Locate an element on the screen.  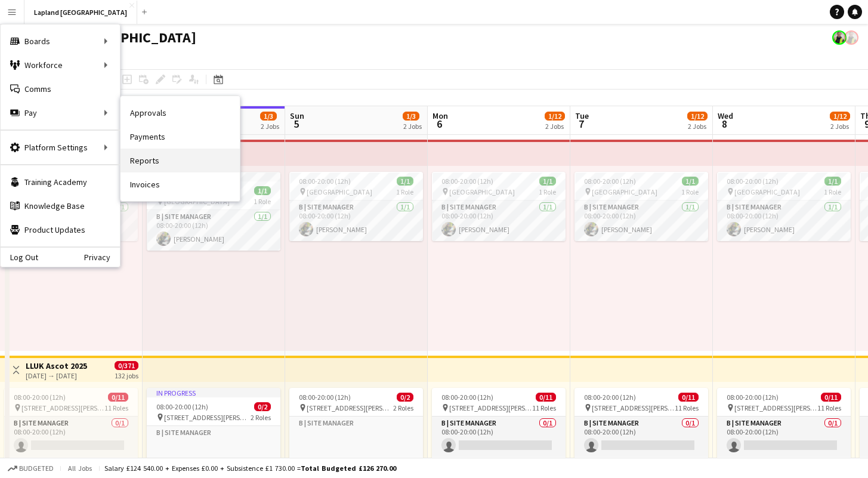
span: All jobs is located at coordinates (80, 468).